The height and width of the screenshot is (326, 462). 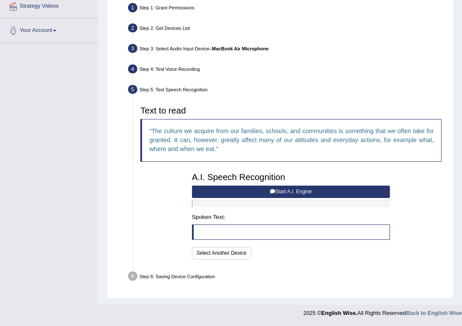 What do you see at coordinates (291, 192) in the screenshot?
I see `button: Start A.I. Engine` at bounding box center [291, 192].